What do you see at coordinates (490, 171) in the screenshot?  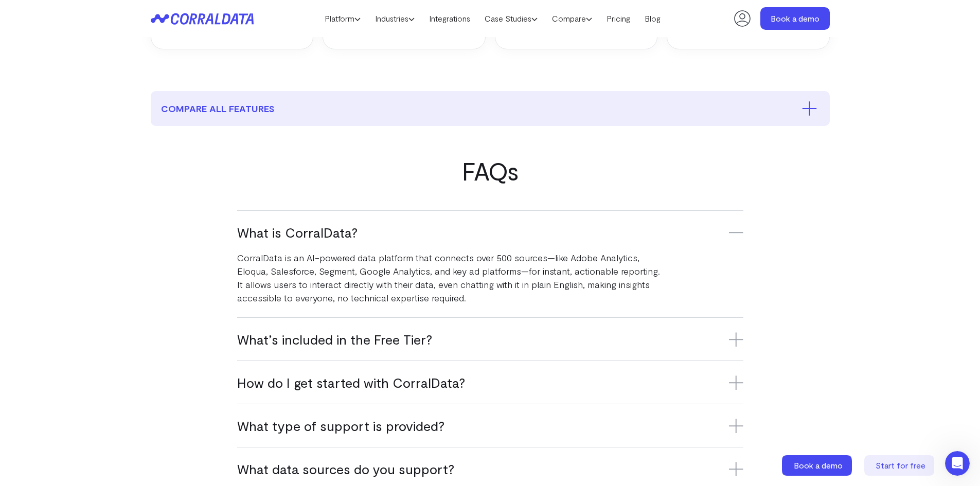 I see `h2: FAQs` at bounding box center [490, 171].